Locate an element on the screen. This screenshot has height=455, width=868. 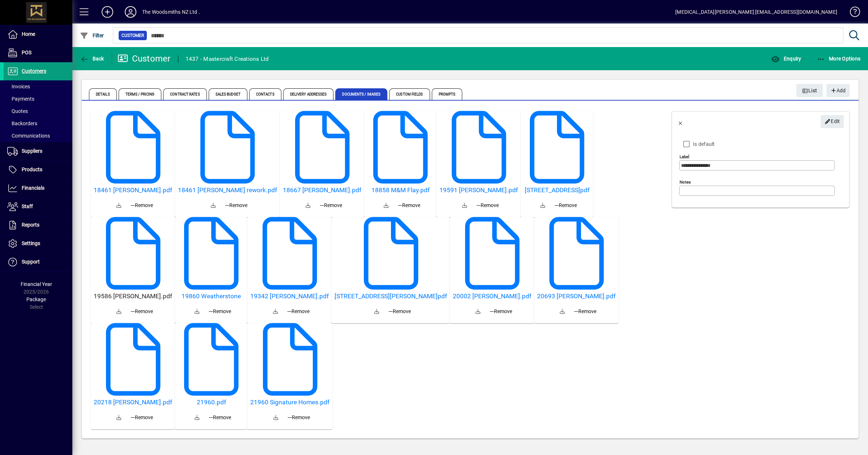
span: Customers is located at coordinates (34, 71).